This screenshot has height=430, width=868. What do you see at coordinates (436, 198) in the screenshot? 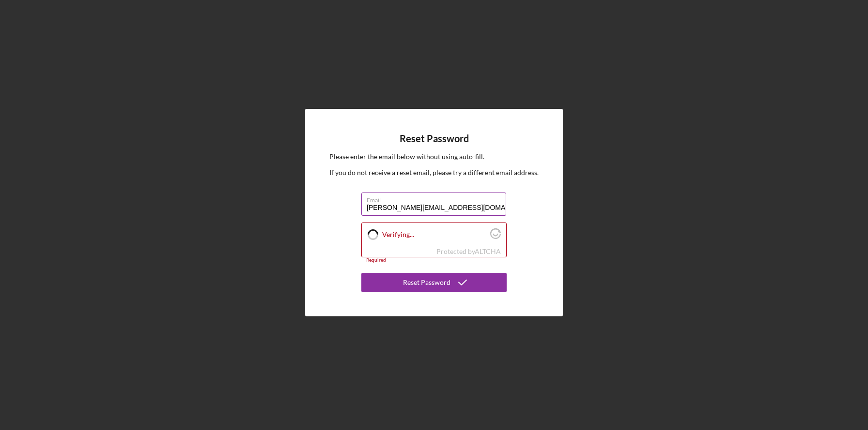
I see `label: Email` at bounding box center [436, 198].